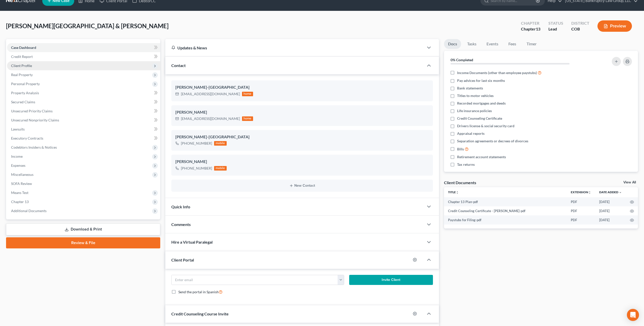 The image size is (644, 326). I want to click on a: Titleunfold_more, so click(453, 192).